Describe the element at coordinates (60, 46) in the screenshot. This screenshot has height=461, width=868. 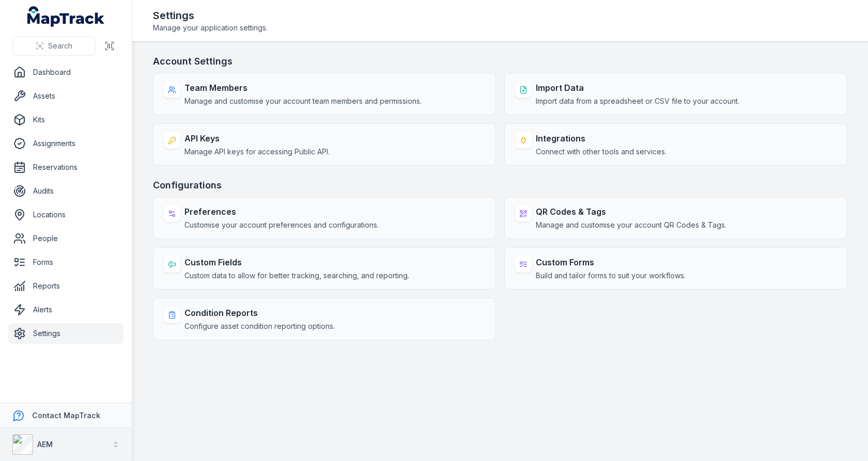
I see `span: Search` at that location.